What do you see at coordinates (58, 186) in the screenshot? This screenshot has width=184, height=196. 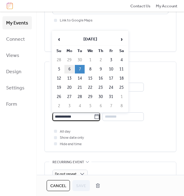 I see `span: Cancel` at bounding box center [58, 186].